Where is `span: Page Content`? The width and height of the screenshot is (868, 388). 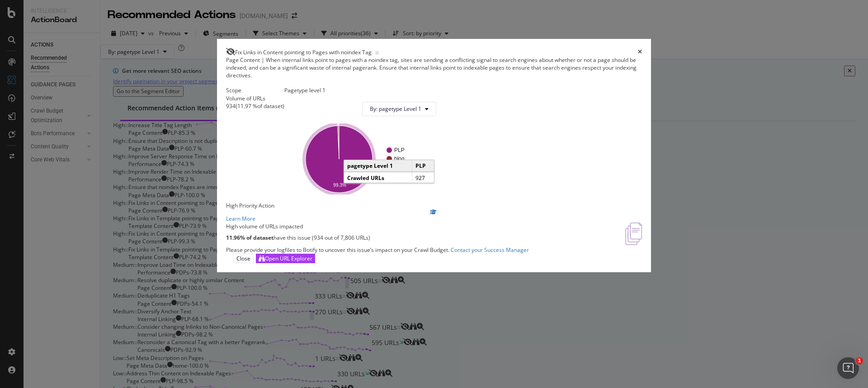 span: Page Content is located at coordinates (243, 60).